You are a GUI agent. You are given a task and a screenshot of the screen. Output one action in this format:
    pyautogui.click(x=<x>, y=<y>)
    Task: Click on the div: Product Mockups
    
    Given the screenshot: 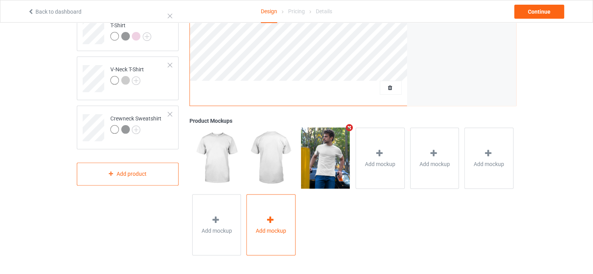 What is the action you would take?
    pyautogui.click(x=353, y=121)
    